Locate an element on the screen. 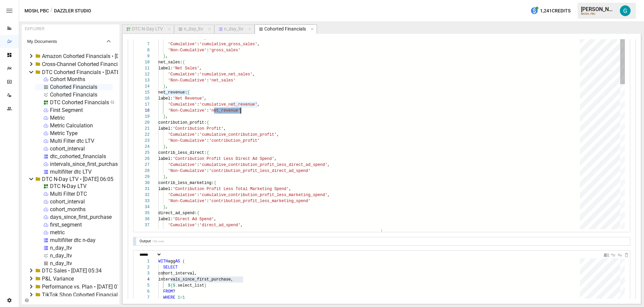  span: contrib_less_marketing: is located at coordinates (186, 183).